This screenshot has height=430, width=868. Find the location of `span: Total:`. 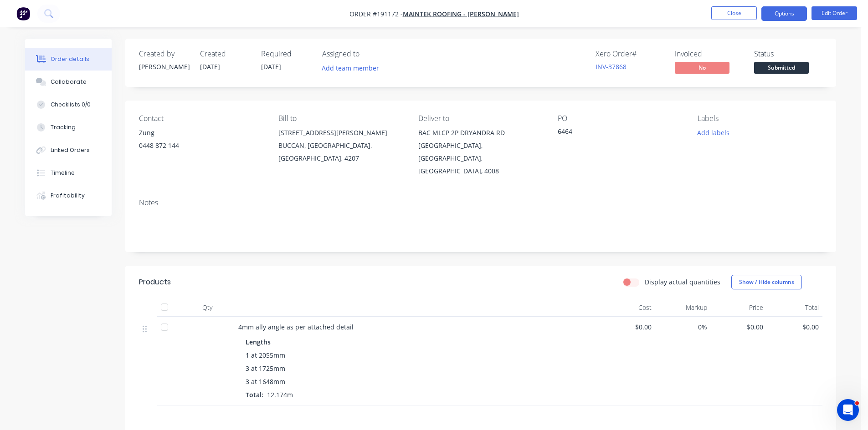

span: Total: is located at coordinates (254, 395).